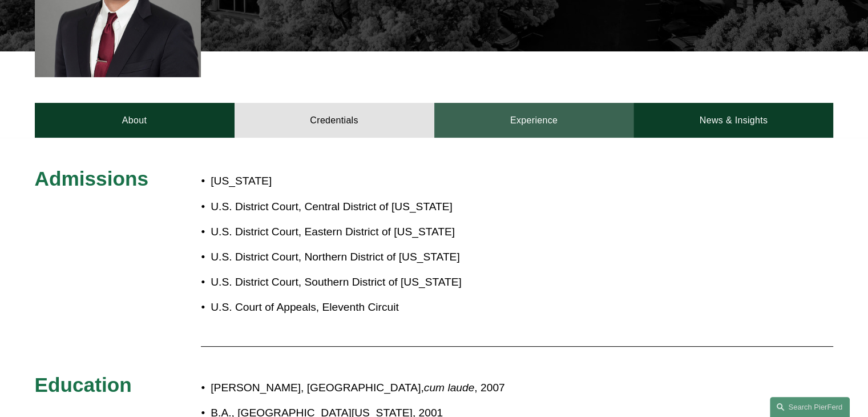 The width and height of the screenshot is (868, 417). I want to click on p: U.S. Court of Appeals, Eleventh Circuit, so click(356, 307).